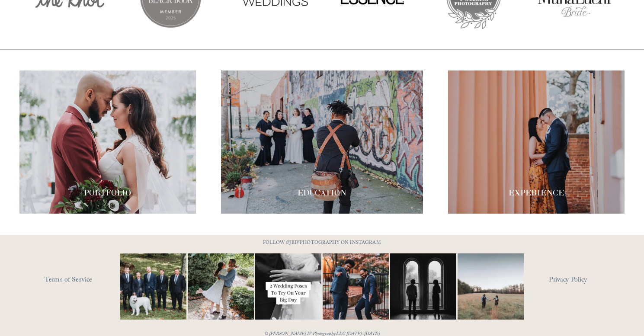 The height and width of the screenshot is (336, 644). I want to click on span: PORTFOLIO, so click(107, 193).